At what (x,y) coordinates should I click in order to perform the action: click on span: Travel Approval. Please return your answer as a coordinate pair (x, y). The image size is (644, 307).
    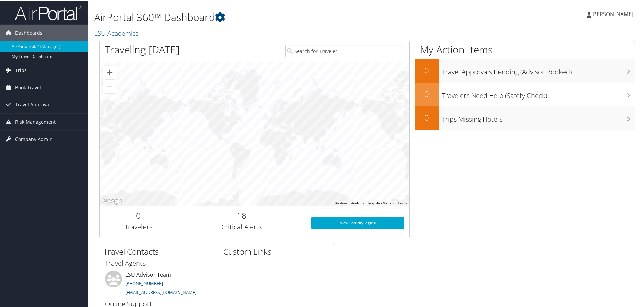
    Looking at the image, I should click on (33, 104).